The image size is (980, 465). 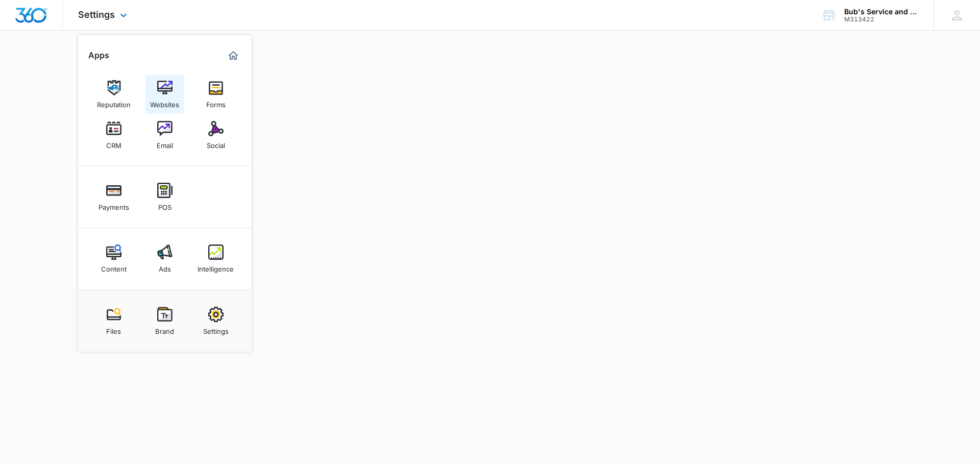 I want to click on div: Social, so click(x=216, y=143).